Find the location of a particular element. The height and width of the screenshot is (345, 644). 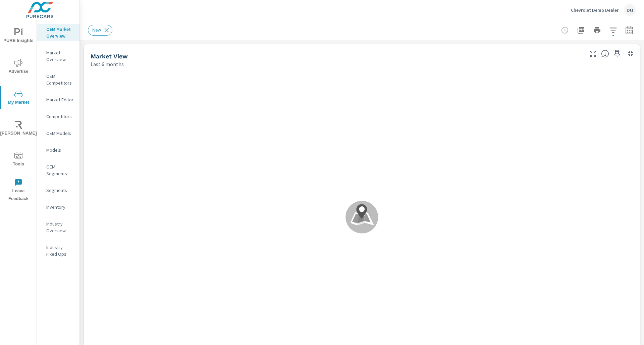

div: Competitors is located at coordinates (58, 116).